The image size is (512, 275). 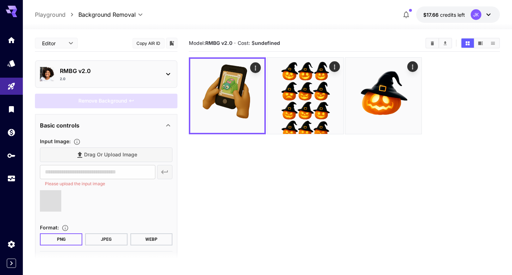 What do you see at coordinates (211, 43) in the screenshot?
I see `span: Model:` at bounding box center [211, 43].